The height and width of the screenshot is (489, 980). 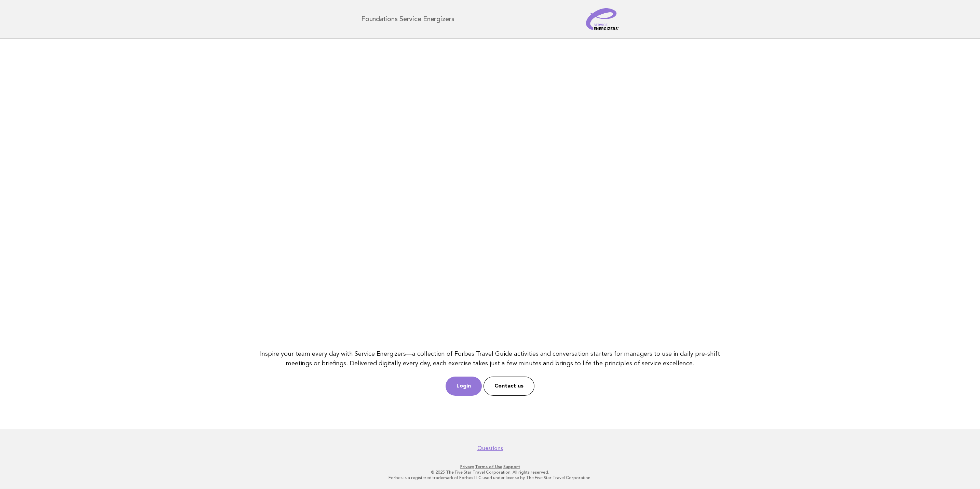 What do you see at coordinates (602, 19) in the screenshot?
I see `img: Service Energizers` at bounding box center [602, 19].